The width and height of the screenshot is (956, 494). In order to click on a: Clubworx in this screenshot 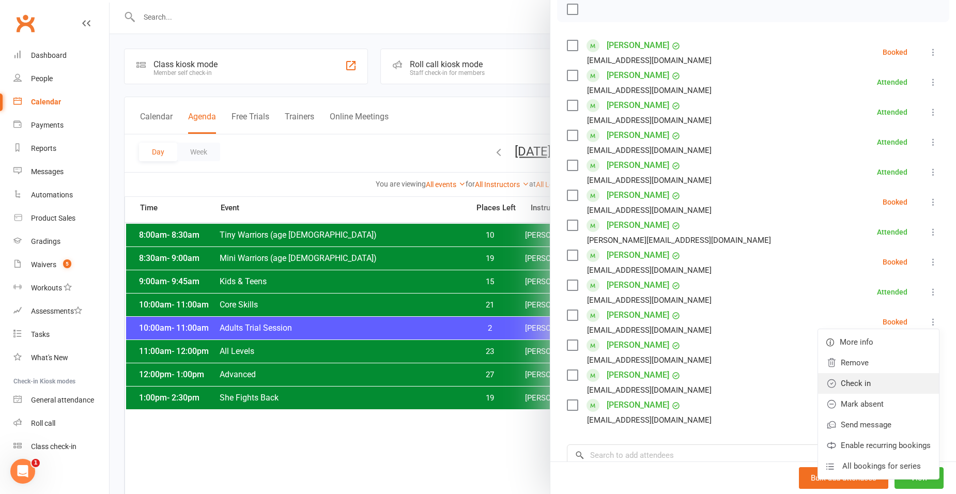, I will do `click(25, 23)`.